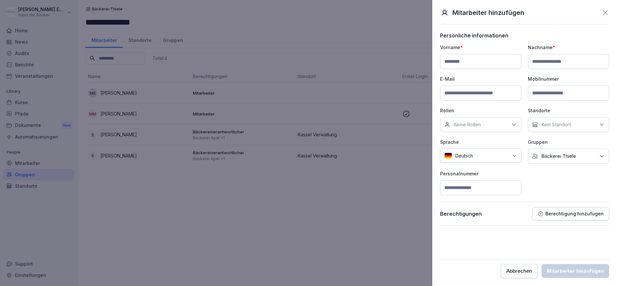 This screenshot has width=617, height=286. What do you see at coordinates (575, 271) in the screenshot?
I see `button: Mitarbeiter hinzufügen` at bounding box center [575, 271].